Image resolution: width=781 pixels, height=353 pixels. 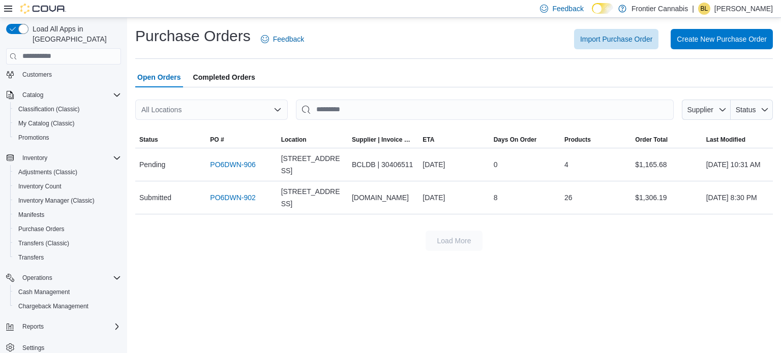 I want to click on a: Manifests, so click(x=31, y=215).